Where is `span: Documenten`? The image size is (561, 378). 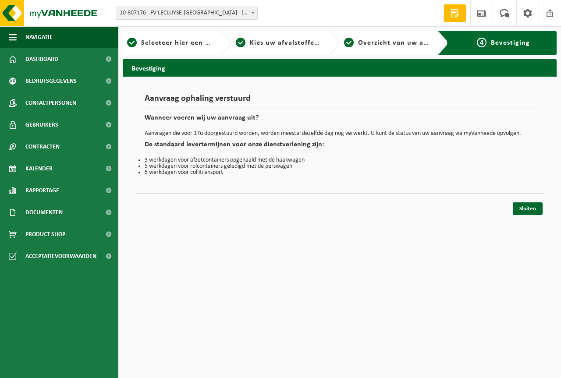 span: Documenten is located at coordinates (44, 212).